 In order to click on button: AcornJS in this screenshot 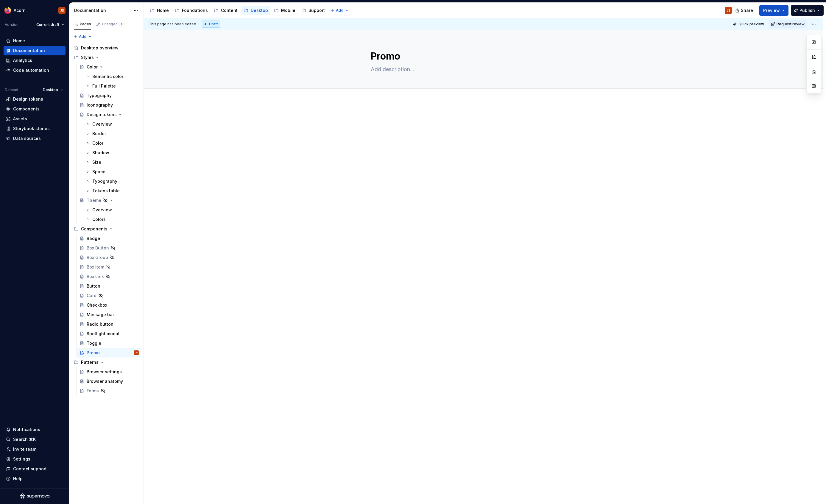, I will do `click(34, 10)`.